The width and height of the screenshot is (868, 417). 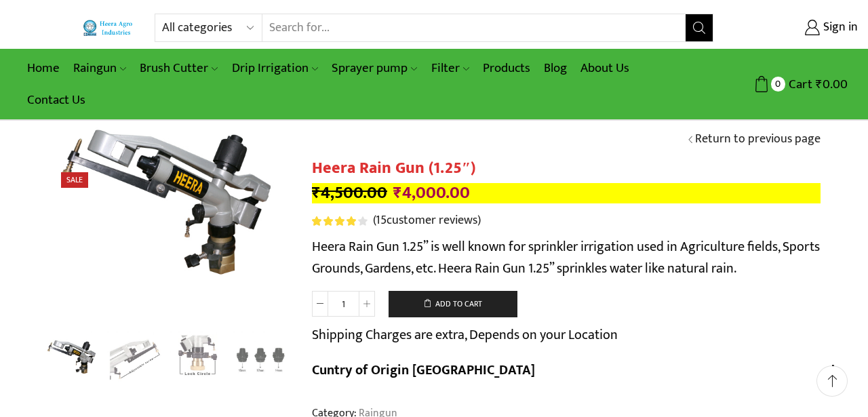 I want to click on span: Cart, so click(x=798, y=84).